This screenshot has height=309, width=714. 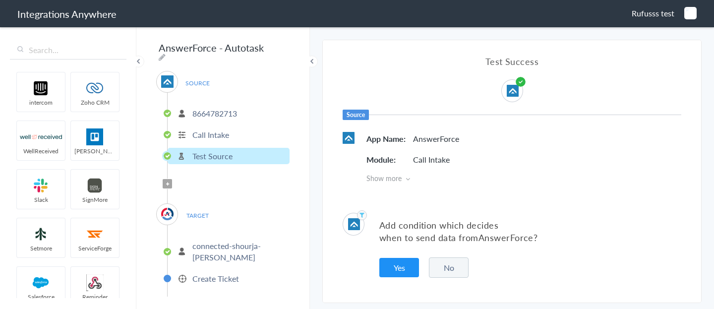 I want to click on img: image-20240423-050638.png, so click(x=690, y=13).